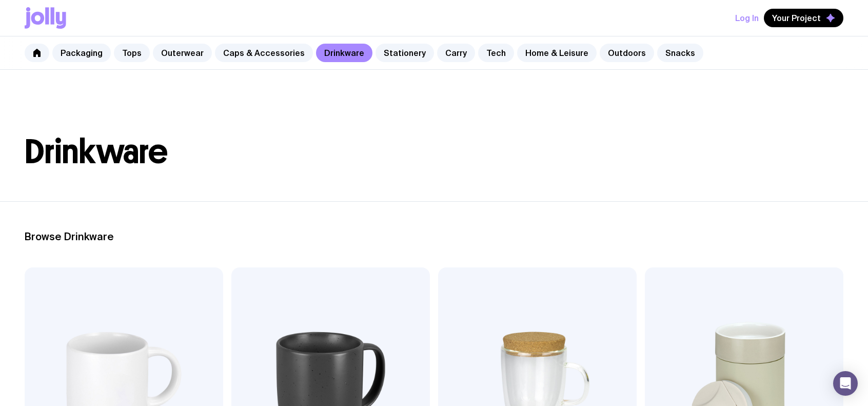 The height and width of the screenshot is (406, 868). I want to click on a: Packaging, so click(82, 53).